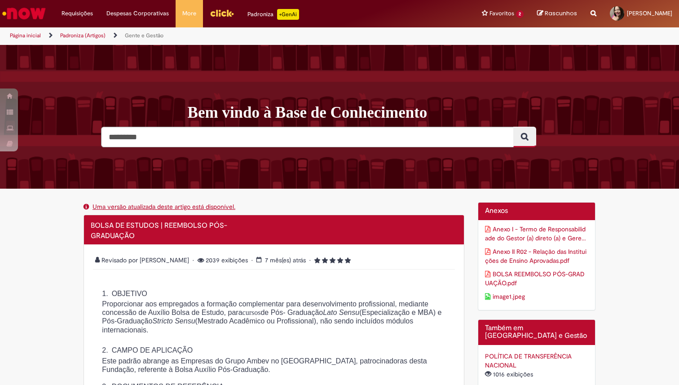 The width and height of the screenshot is (679, 385). Describe the element at coordinates (524, 137) in the screenshot. I see `button: Pesquisar` at that location.